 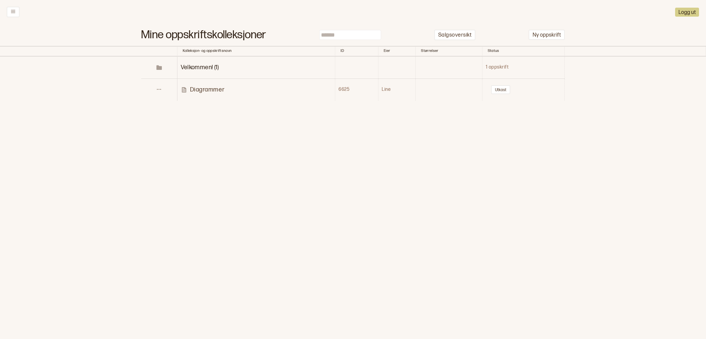 What do you see at coordinates (397, 89) in the screenshot?
I see `td: Line` at bounding box center [397, 89].